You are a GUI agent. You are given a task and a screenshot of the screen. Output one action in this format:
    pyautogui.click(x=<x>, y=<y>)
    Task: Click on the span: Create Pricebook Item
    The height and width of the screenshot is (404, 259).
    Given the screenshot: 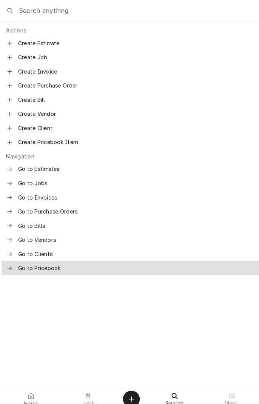 What is the action you would take?
    pyautogui.click(x=135, y=140)
    